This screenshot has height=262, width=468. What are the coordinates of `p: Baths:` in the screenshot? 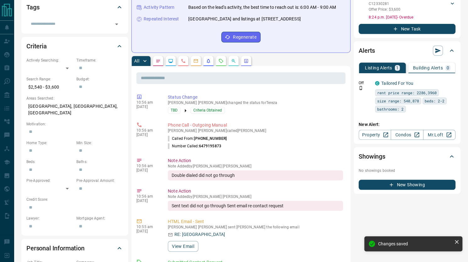 It's located at (100, 162).